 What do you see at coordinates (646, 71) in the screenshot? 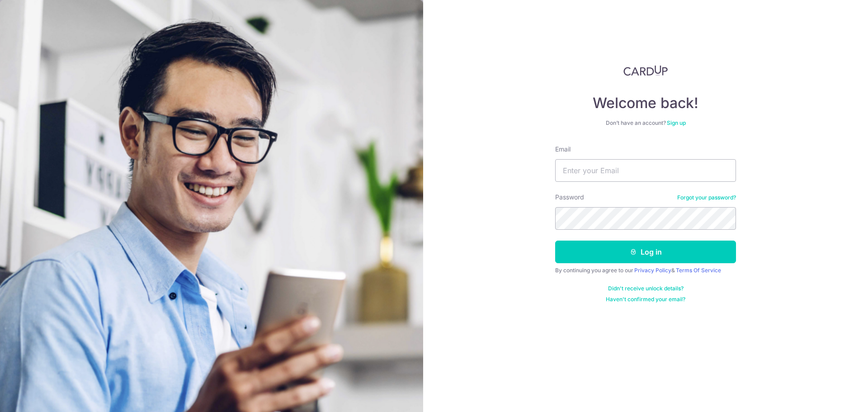
I see `img: CardUp Logo` at bounding box center [646, 71].